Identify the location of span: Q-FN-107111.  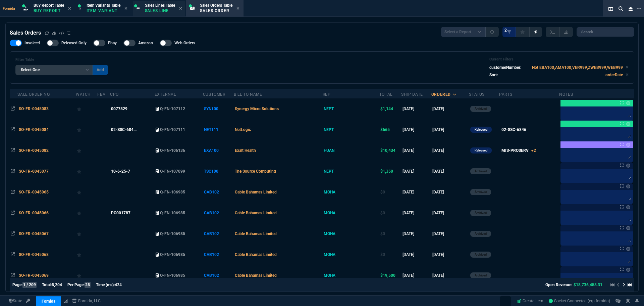
(172, 130).